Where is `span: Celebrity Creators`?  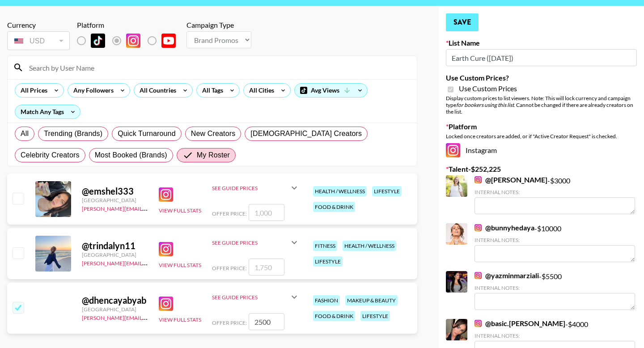 span: Celebrity Creators is located at coordinates (50, 155).